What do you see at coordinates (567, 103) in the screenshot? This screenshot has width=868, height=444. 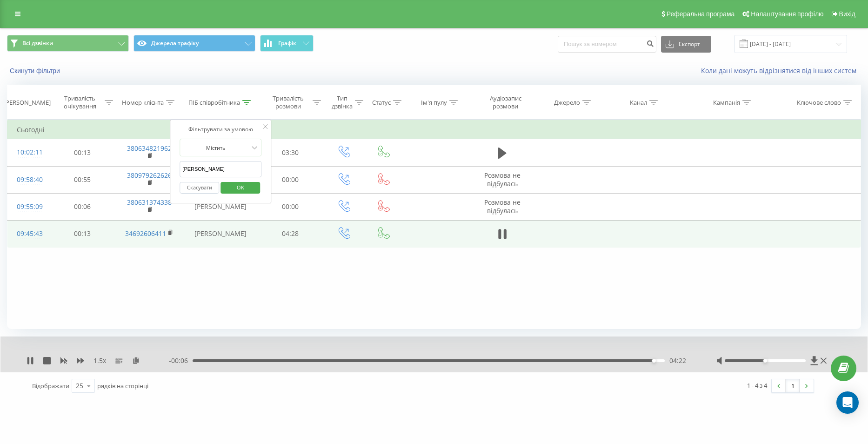 I see `div: Джерело` at bounding box center [567, 103].